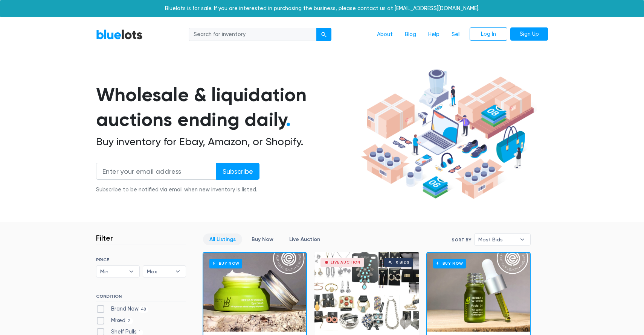  I want to click on a: Sell, so click(456, 35).